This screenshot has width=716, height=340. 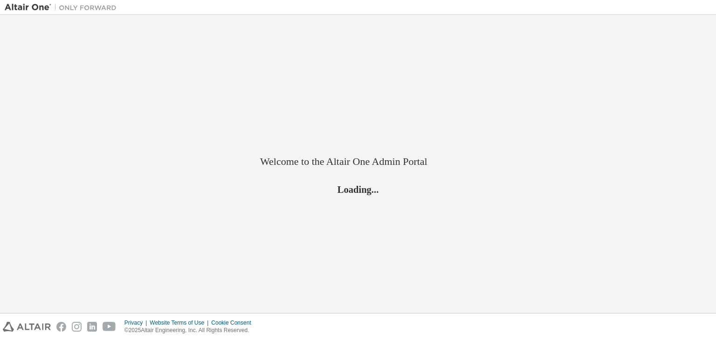 What do you see at coordinates (233, 323) in the screenshot?
I see `div: Cookie Consent` at bounding box center [233, 323].